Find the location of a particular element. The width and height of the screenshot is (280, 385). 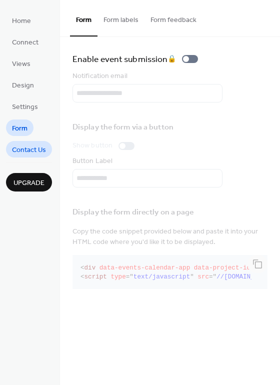

a: Contact Us is located at coordinates (29, 149).